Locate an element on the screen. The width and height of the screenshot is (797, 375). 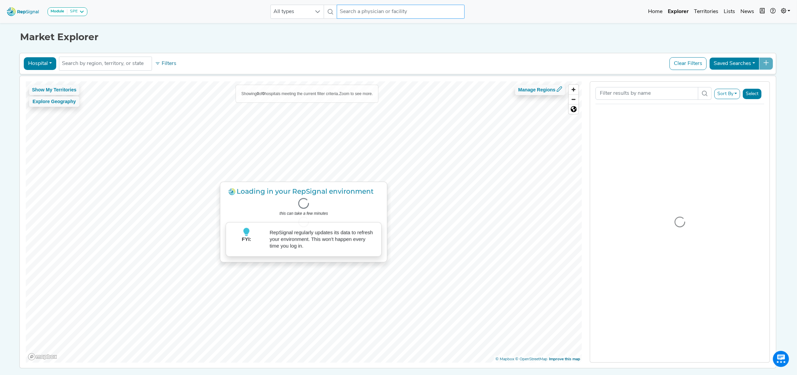
span: Reset zoom is located at coordinates (573, 109).